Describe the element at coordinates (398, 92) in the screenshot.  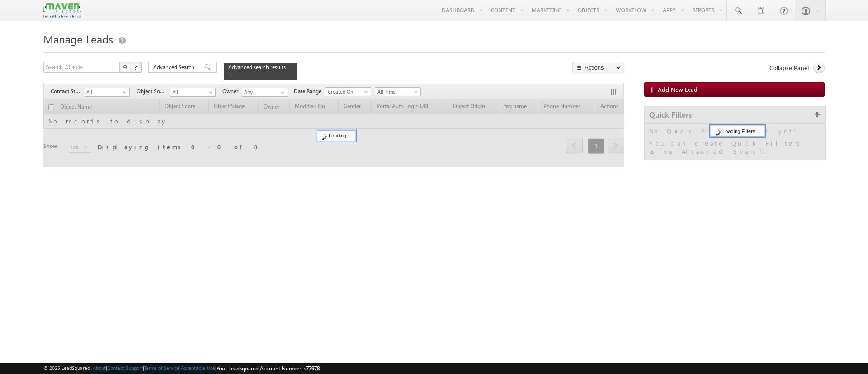
I see `a: All Time` at that location.